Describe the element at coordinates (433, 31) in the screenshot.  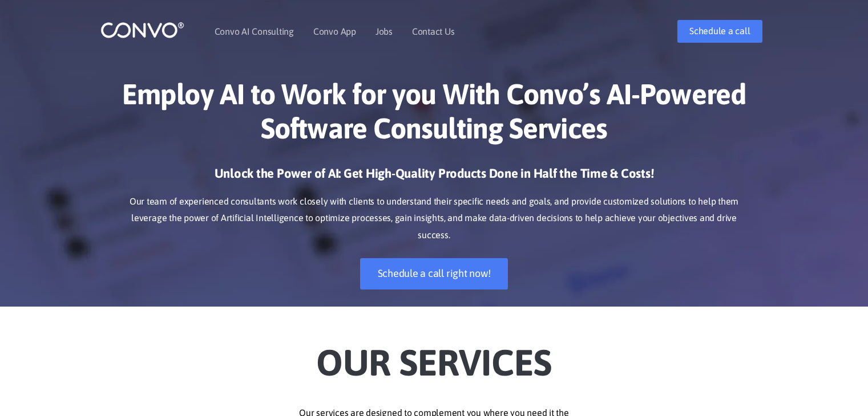
I see `a: Contact Us` at that location.